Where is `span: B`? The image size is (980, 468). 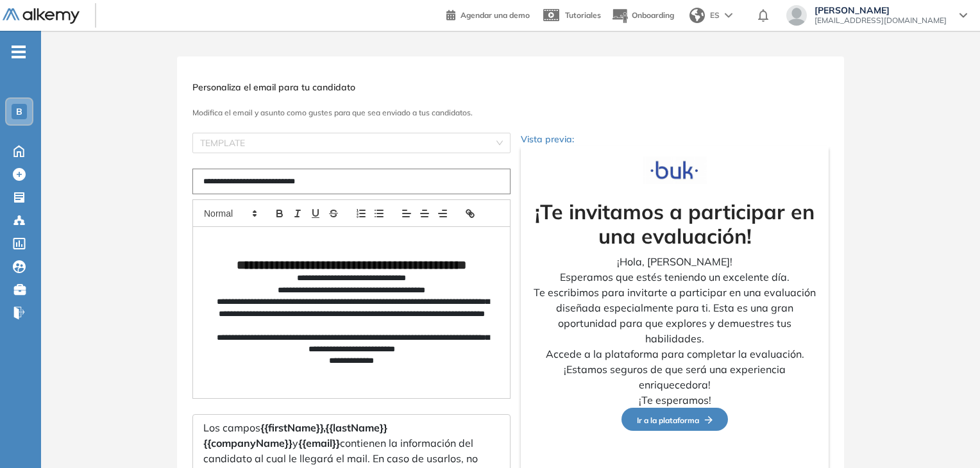
span: B is located at coordinates (19, 111).